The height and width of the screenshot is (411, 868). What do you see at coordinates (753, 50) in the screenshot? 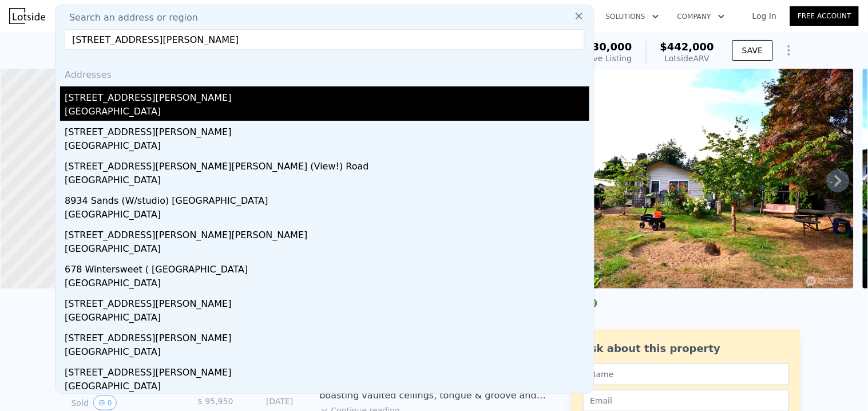
I see `button: SAVE` at bounding box center [753, 50].